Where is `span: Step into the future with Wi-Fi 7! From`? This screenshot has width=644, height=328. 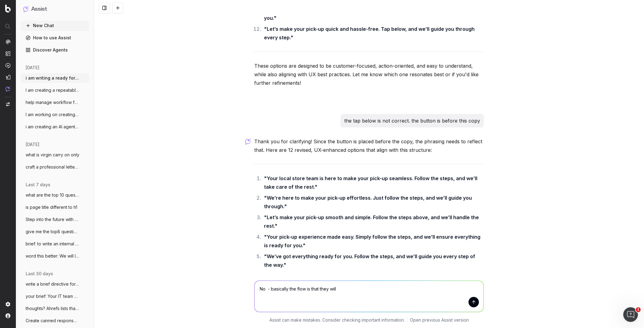 span: Step into the future with Wi-Fi 7! From is located at coordinates (52, 220).